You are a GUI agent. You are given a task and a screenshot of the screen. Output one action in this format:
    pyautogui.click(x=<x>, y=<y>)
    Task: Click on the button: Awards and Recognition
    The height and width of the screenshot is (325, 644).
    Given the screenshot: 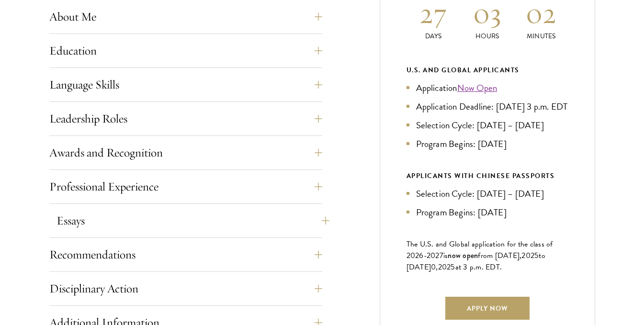 What is the action you would take?
    pyautogui.click(x=186, y=153)
    